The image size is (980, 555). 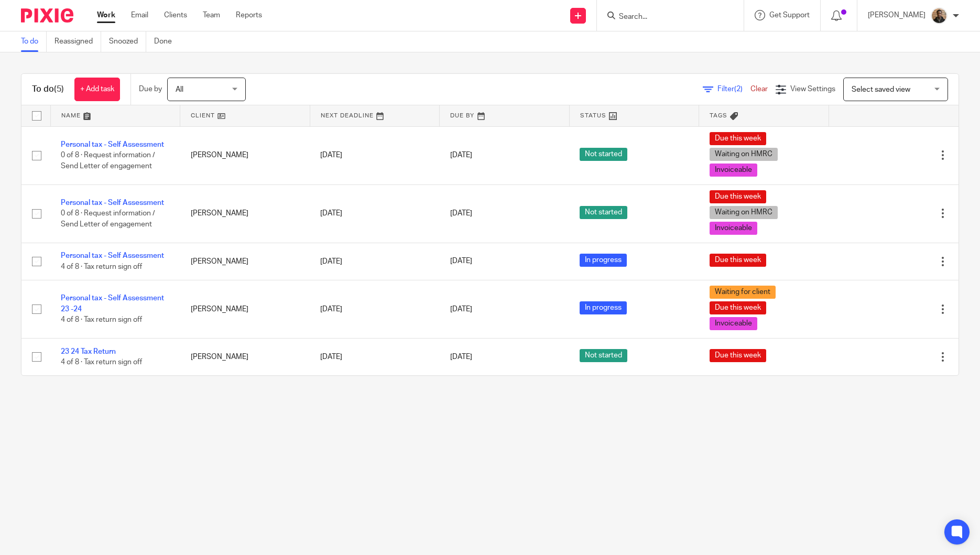 What do you see at coordinates (88, 352) in the screenshot?
I see `a: 23 24 Tax Return` at bounding box center [88, 352].